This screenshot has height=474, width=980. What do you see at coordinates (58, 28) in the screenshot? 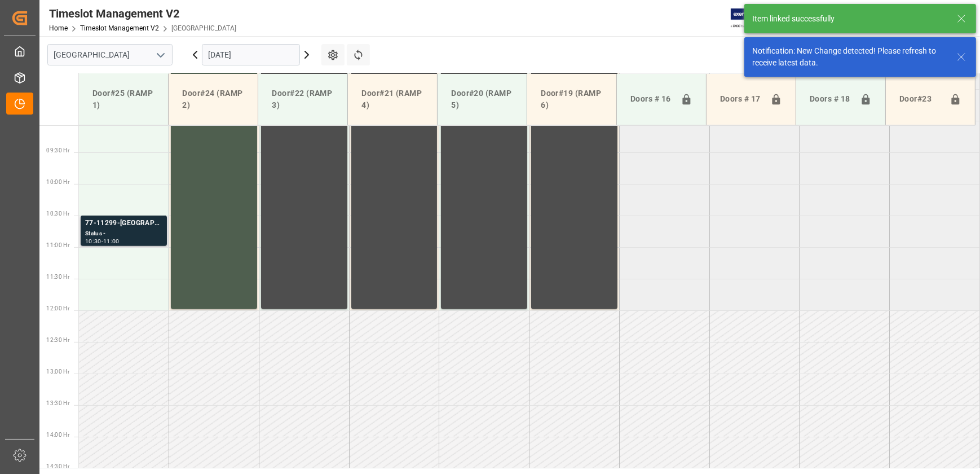
I see `a: Home` at bounding box center [58, 28].